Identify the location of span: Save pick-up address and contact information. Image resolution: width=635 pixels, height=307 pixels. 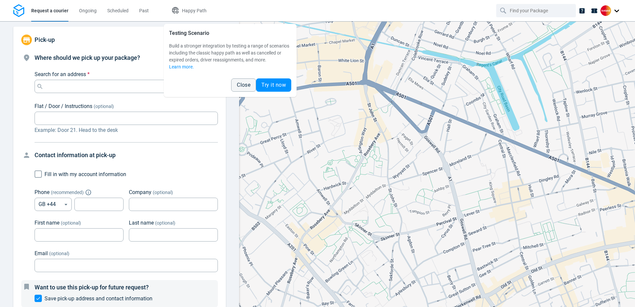
(98, 298).